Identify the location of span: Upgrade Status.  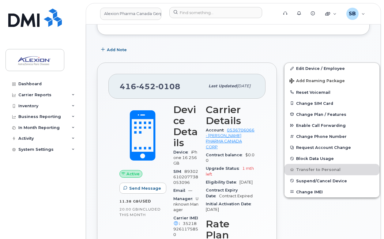
(224, 168).